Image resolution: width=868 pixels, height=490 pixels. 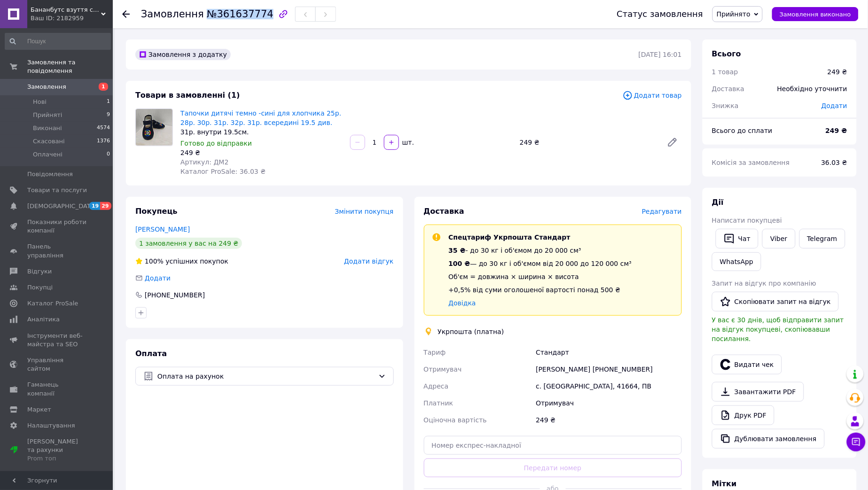 What do you see at coordinates (157, 211) in the screenshot?
I see `span: Покупець` at bounding box center [157, 211].